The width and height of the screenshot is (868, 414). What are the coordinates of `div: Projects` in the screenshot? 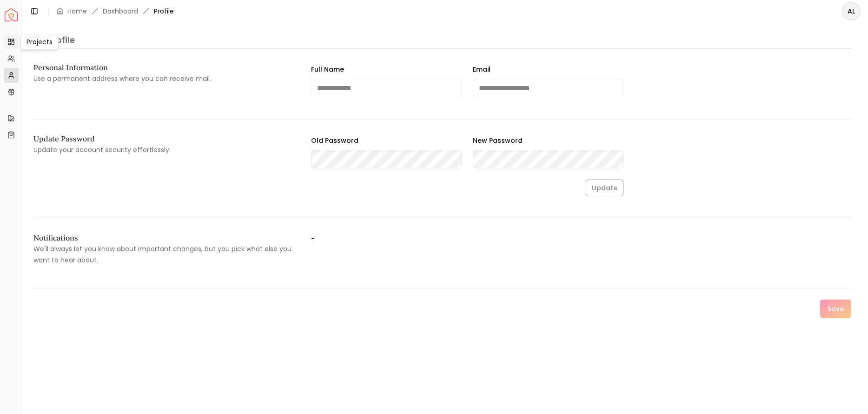 It's located at (39, 42).